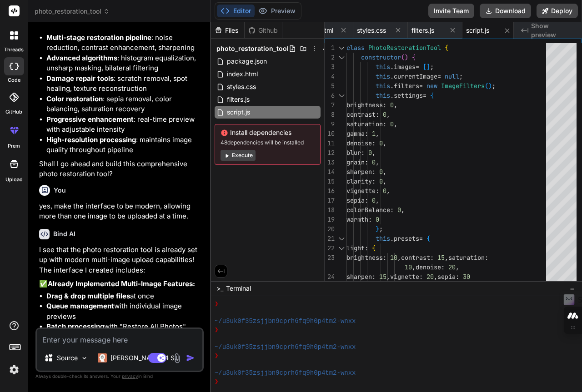 This screenshot has width=582, height=392. I want to click on span: 48 dependencies will be installed, so click(267, 143).